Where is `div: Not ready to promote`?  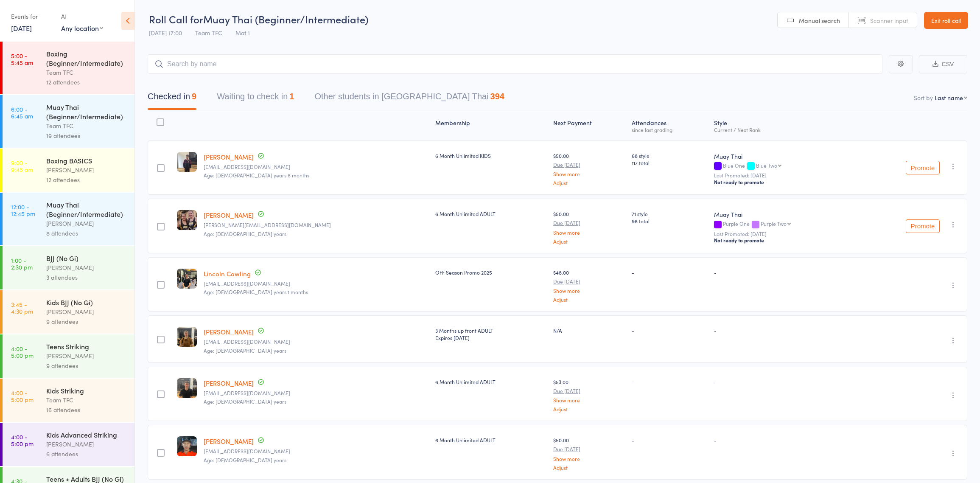 div: Not ready to promote is located at coordinates (782, 241).